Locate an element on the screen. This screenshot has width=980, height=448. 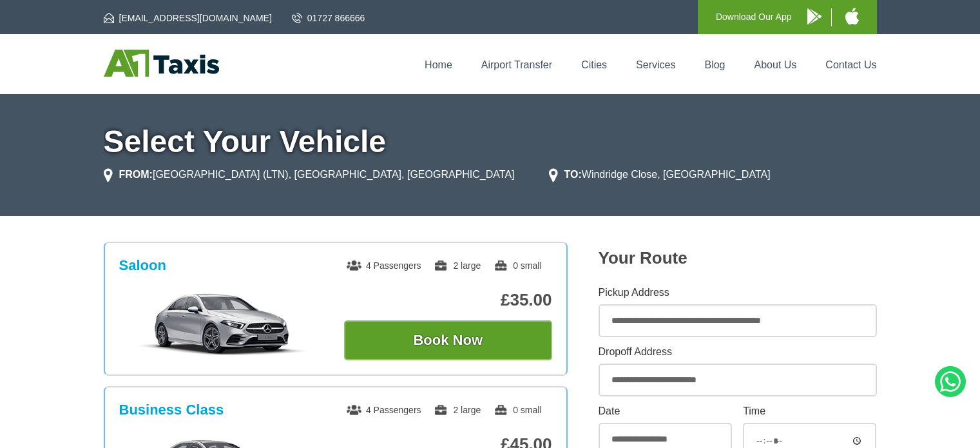
img: Saloon is located at coordinates (222, 324).